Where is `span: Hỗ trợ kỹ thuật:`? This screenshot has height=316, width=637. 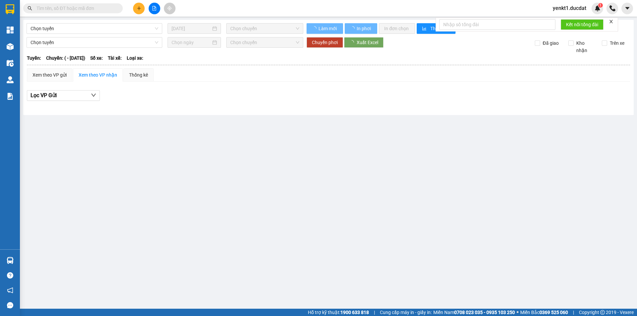 span: Hỗ trợ kỹ thuật: is located at coordinates (339, 313).